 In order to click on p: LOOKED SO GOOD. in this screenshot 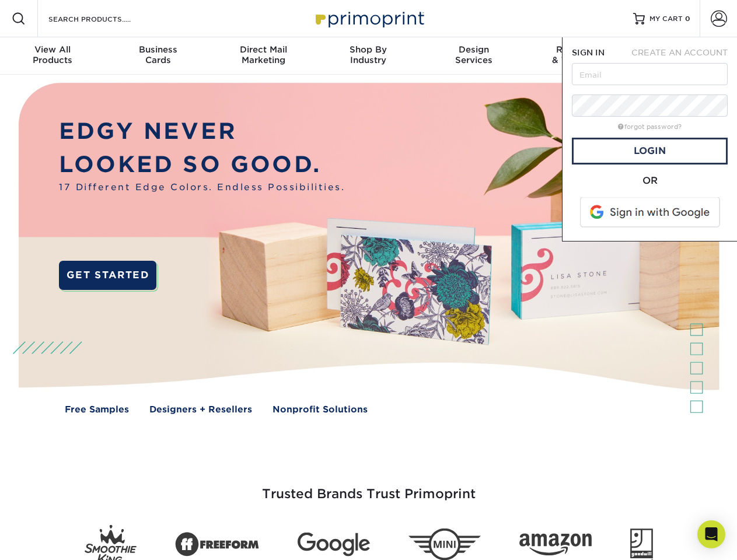, I will do `click(202, 164)`.